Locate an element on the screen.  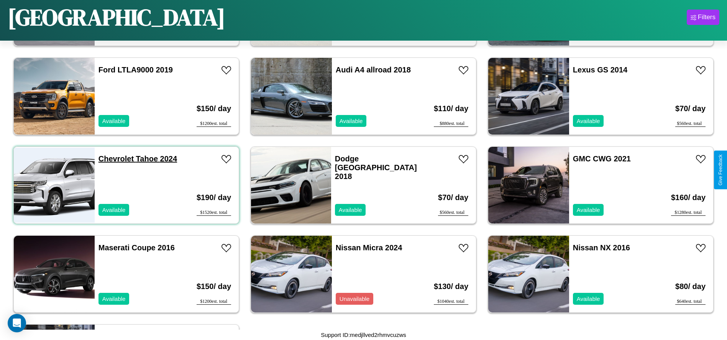
h3: $ 80 / day is located at coordinates (690, 286).